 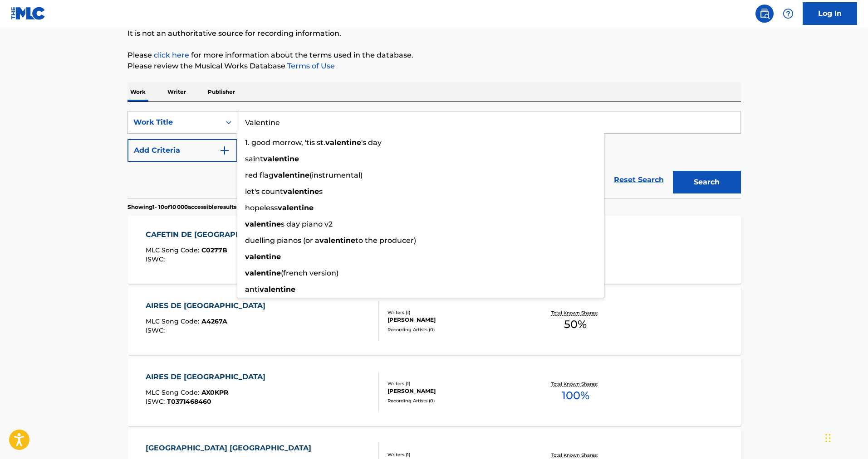 I want to click on span: anti, so click(x=252, y=289).